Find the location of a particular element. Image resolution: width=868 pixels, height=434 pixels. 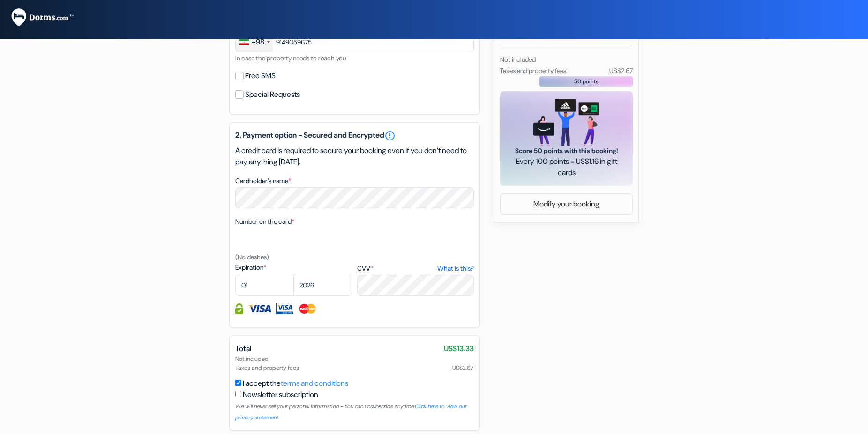

label: Free SMS is located at coordinates (260, 76).